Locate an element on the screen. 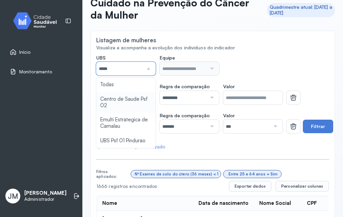  div: CPF is located at coordinates (312, 203).